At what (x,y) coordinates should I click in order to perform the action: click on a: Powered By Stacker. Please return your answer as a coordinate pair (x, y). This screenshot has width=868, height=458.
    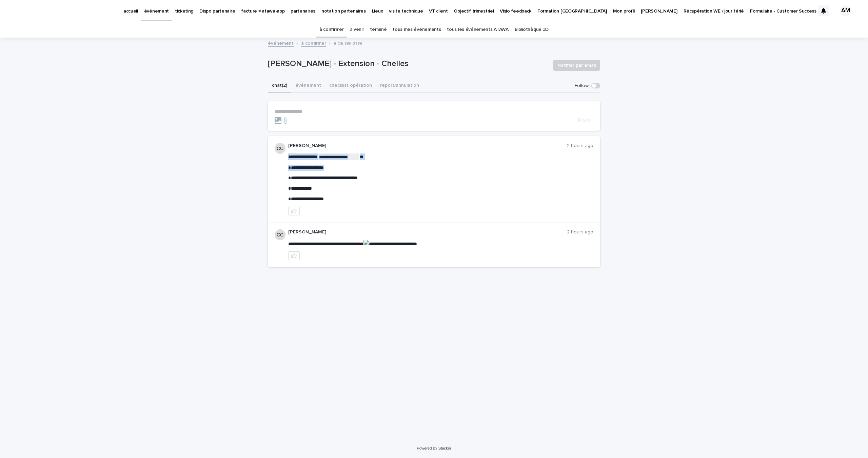
    Looking at the image, I should click on (433, 448).